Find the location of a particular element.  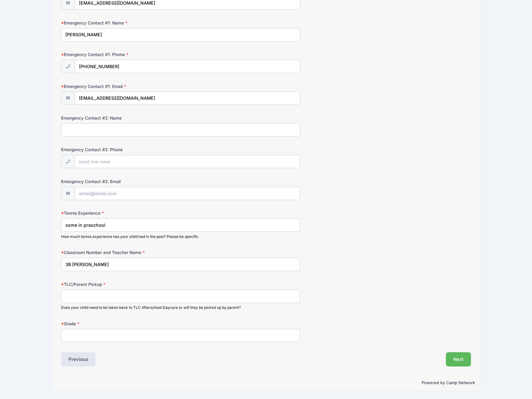

label: TLC/Parent Pickup is located at coordinates (129, 284).